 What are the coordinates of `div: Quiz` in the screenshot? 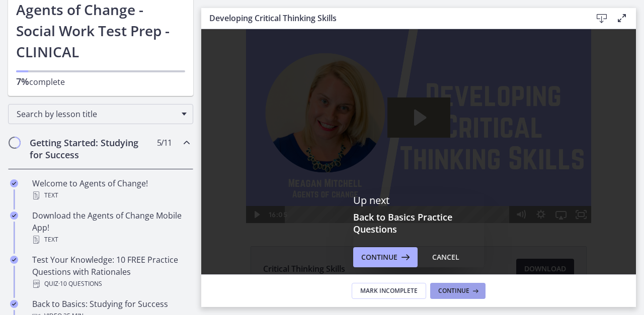 It's located at (111, 284).